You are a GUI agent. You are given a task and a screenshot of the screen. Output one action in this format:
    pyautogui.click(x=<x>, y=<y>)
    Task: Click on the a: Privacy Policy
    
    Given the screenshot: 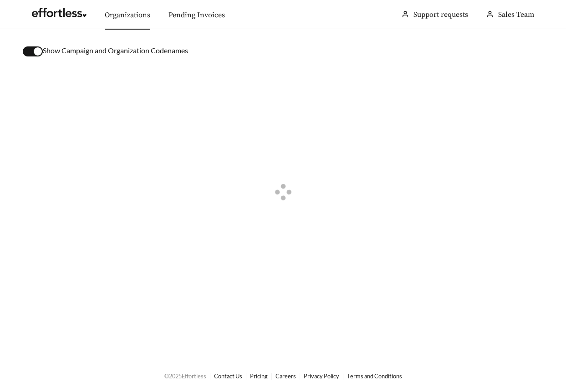 What is the action you would take?
    pyautogui.click(x=321, y=376)
    